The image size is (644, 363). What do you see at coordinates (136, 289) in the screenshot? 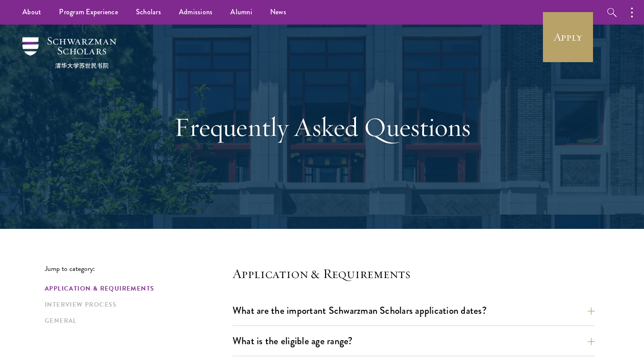
I see `a: Application & Requirements` at bounding box center [136, 289].